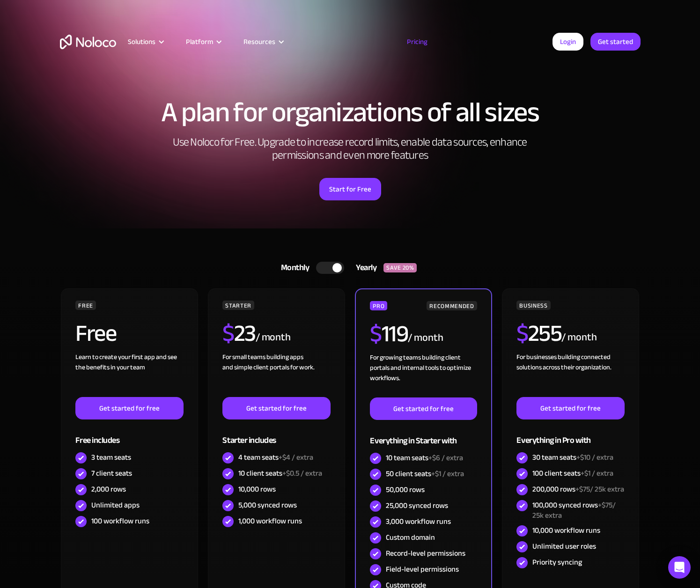 The image size is (700, 588). Describe the element at coordinates (573, 457) in the screenshot. I see `div: 30 team seats` at that location.